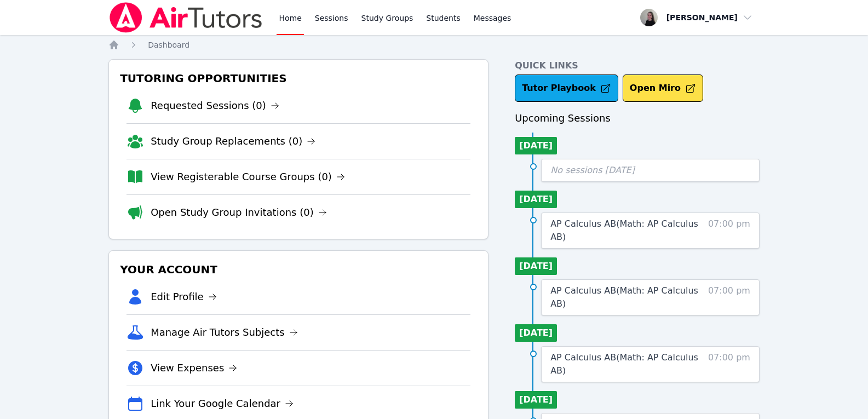 Image resolution: width=868 pixels, height=419 pixels. What do you see at coordinates (434, 45) in the screenshot?
I see `nav: Breadcrumb` at bounding box center [434, 45].